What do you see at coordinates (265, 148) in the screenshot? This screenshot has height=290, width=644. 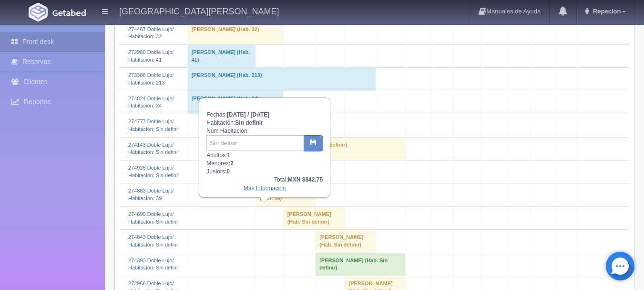 I see `div: Fechas: Habitación: Núm Habitación: Adultos: Menores: Juniors:` at bounding box center [265, 148].